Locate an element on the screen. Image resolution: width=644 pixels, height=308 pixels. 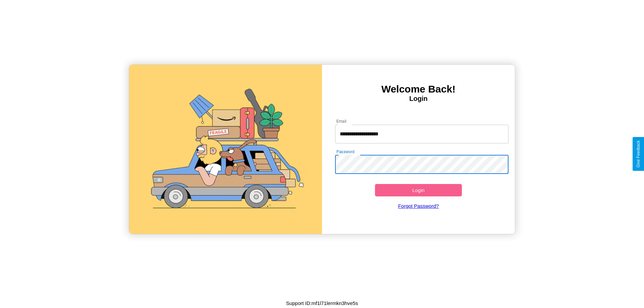
button: Login is located at coordinates (418, 190).